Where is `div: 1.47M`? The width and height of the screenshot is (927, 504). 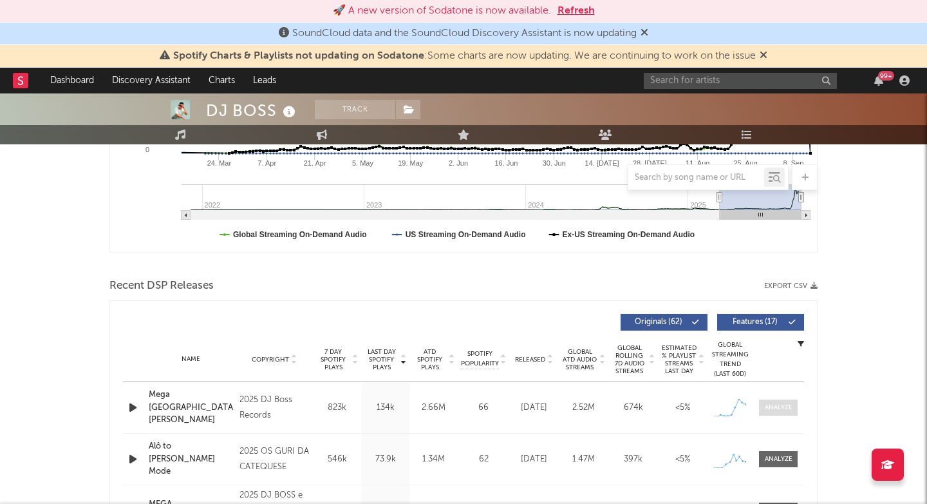
div: 1.47M is located at coordinates (583, 459).